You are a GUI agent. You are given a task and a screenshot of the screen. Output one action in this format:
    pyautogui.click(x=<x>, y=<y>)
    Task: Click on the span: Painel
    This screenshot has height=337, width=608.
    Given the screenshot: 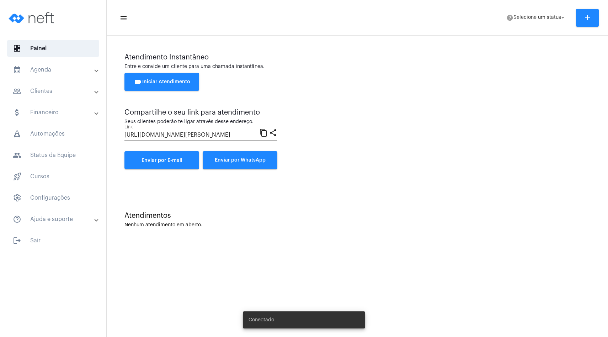 What is the action you would take?
    pyautogui.click(x=53, y=48)
    